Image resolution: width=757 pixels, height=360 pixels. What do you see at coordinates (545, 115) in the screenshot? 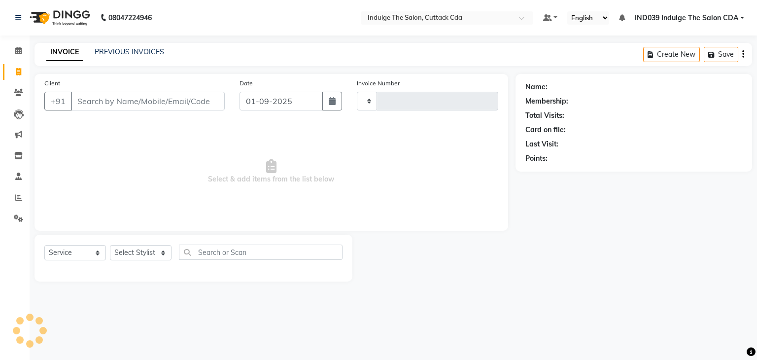
I see `div: Total Visits:` at bounding box center [545, 115].